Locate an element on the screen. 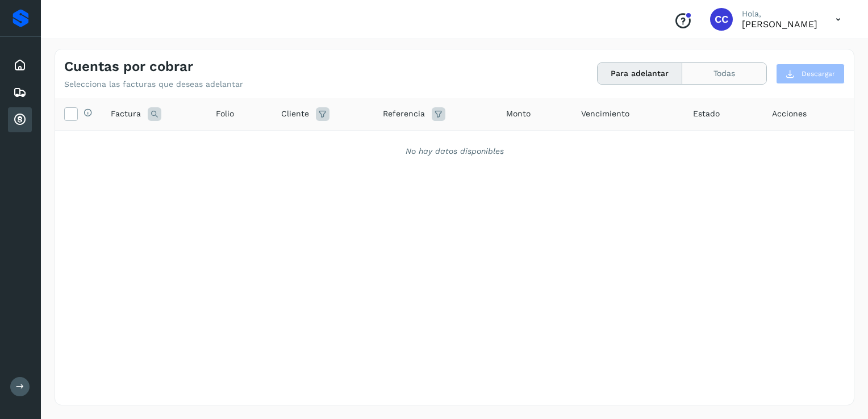  span: Estado is located at coordinates (706, 113).